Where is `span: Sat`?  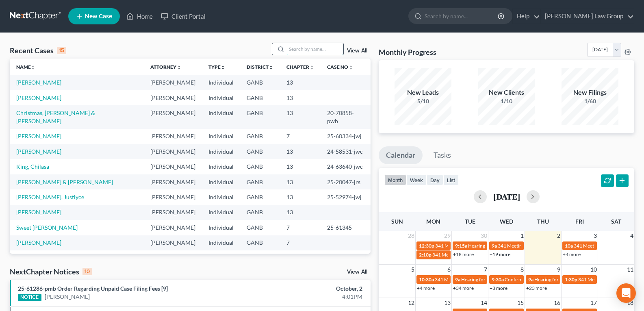
span: Sat is located at coordinates (616, 221).